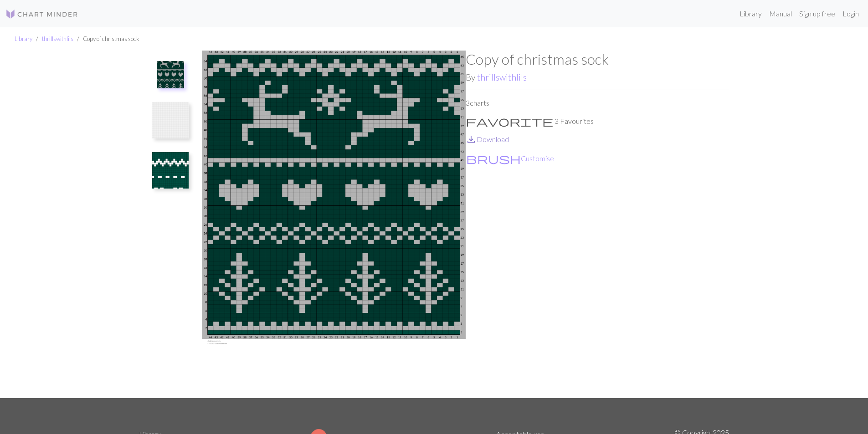  Describe the element at coordinates (471, 140) in the screenshot. I see `i: Download` at that location.